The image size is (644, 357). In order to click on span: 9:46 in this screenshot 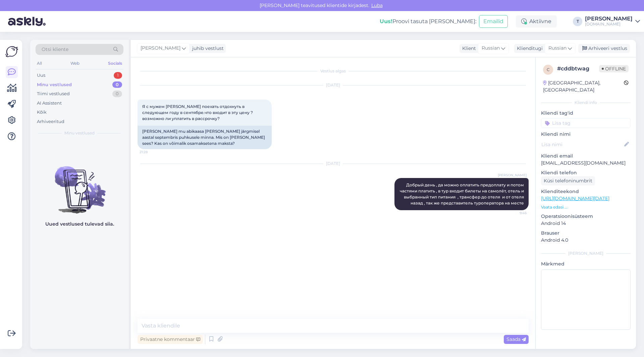, I will do `click(514, 213)`.